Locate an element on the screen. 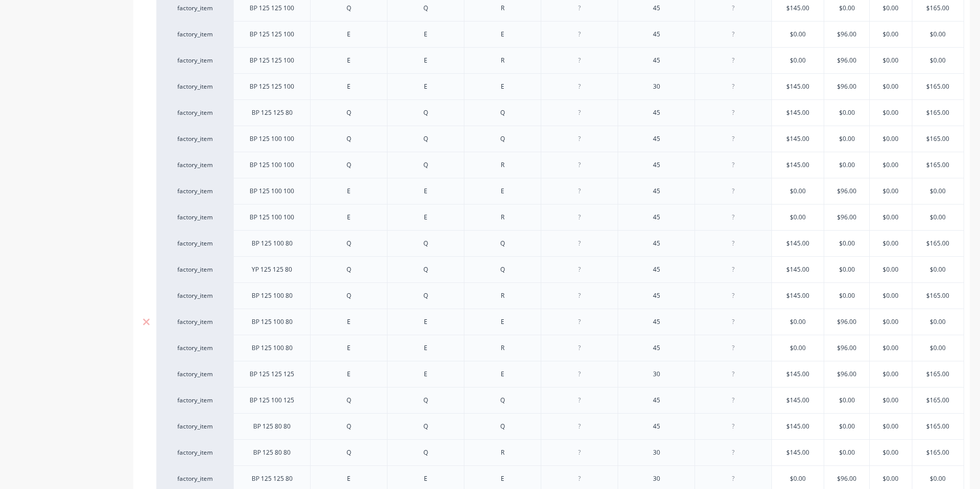 This screenshot has width=980, height=489. div: BP 125 80 80 is located at coordinates (272, 453).